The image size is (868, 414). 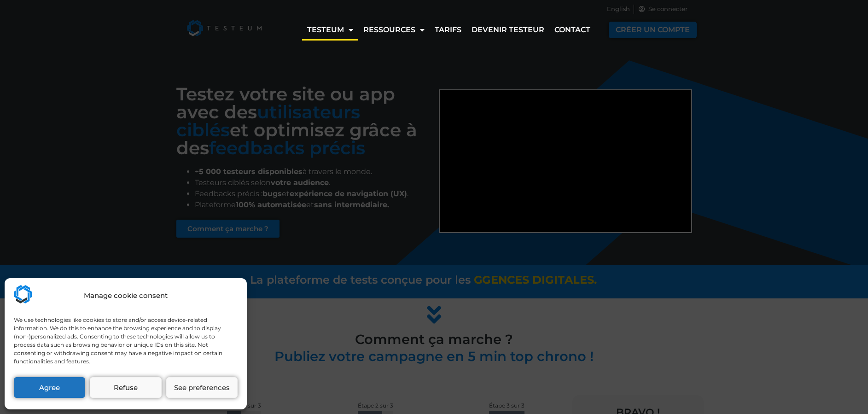 I want to click on a: Contact, so click(x=572, y=30).